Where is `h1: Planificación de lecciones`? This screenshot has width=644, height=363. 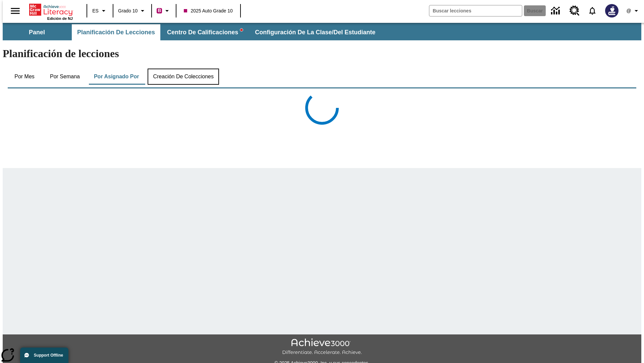 h1: Planificación de lecciones is located at coordinates (322, 53).